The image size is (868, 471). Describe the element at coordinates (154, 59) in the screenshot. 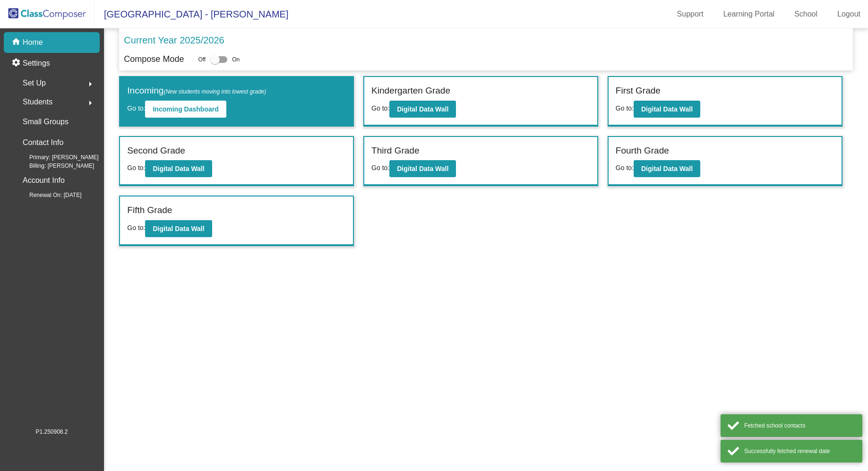

I see `p: Compose Mode` at that location.